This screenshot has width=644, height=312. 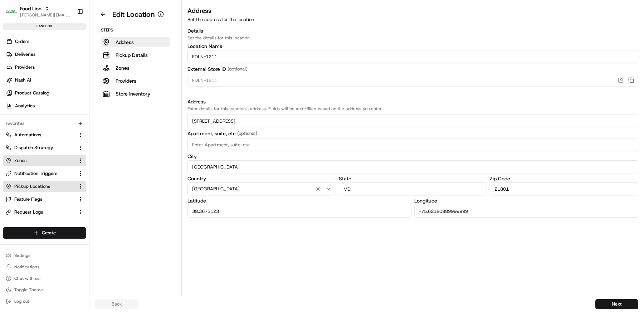 What do you see at coordinates (413, 133) in the screenshot?
I see `label: Apartment, suite, etc` at bounding box center [413, 133].